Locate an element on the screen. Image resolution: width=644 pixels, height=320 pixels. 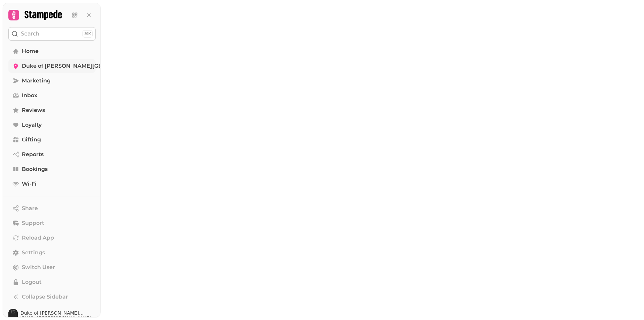
button: Support is located at coordinates (52, 223).